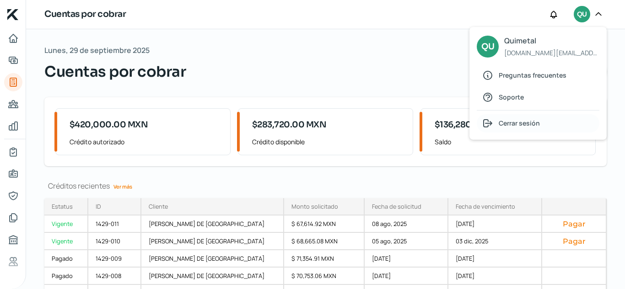 This screenshot has width=625, height=289. I want to click on div: Créditos recientes, so click(325, 186).